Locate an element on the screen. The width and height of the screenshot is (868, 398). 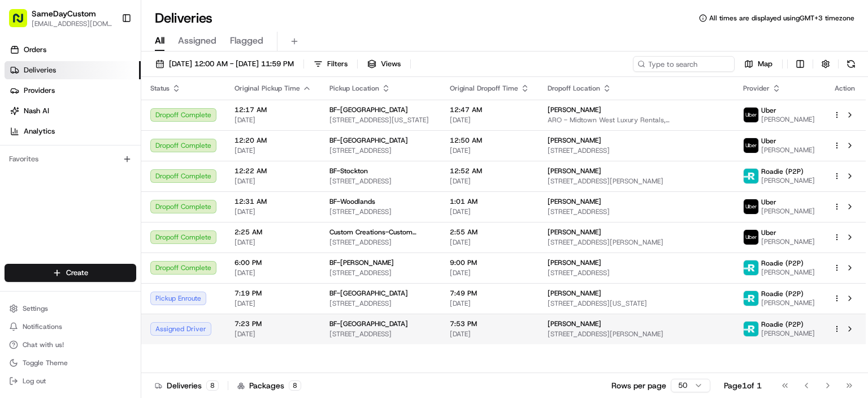
h1: Deliveries is located at coordinates (183, 18).